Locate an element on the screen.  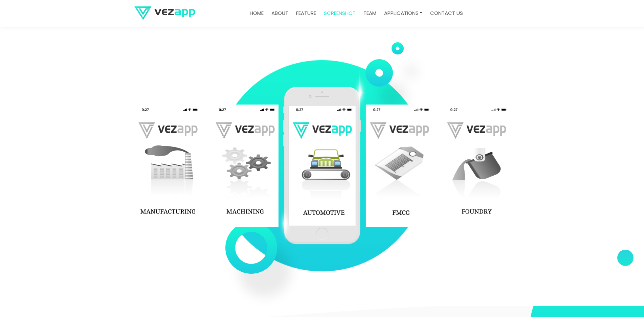
img: feature-circle-two is located at coordinates (408, 64).